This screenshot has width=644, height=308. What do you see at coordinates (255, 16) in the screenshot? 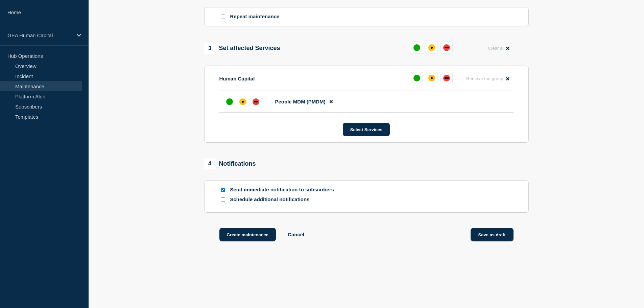
I see `p: Repeat maintenance` at bounding box center [255, 16].